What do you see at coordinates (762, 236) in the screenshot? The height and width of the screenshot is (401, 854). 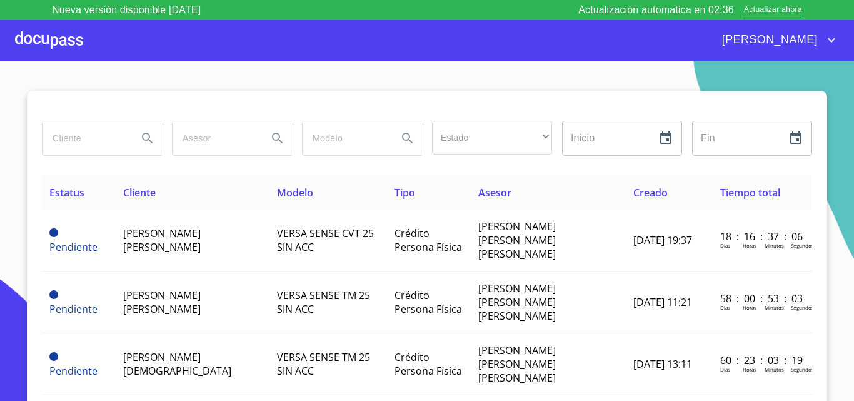 I see `p: 18 : 16 : 37 : 06` at bounding box center [762, 236].